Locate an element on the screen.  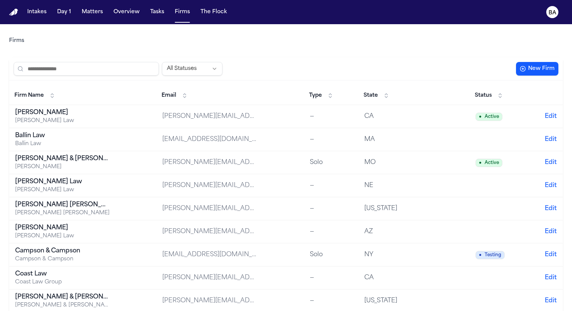
span: Status is located at coordinates (483, 96).